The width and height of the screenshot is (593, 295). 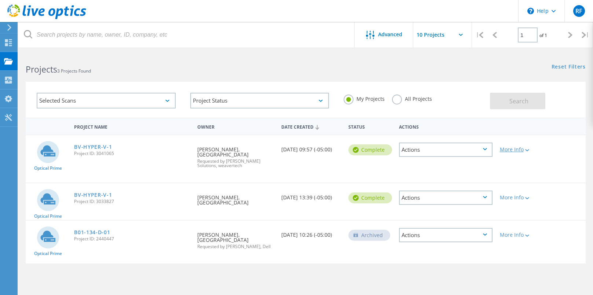 What do you see at coordinates (106, 100) in the screenshot?
I see `div: Selected Scans` at bounding box center [106, 100].